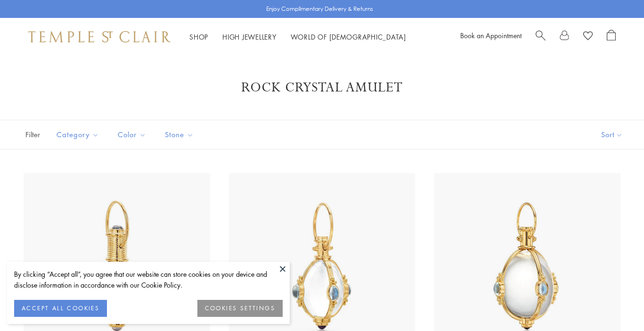  Describe the element at coordinates (250, 37) in the screenshot. I see `a: High JewelleryHigh Jewellery` at that location.